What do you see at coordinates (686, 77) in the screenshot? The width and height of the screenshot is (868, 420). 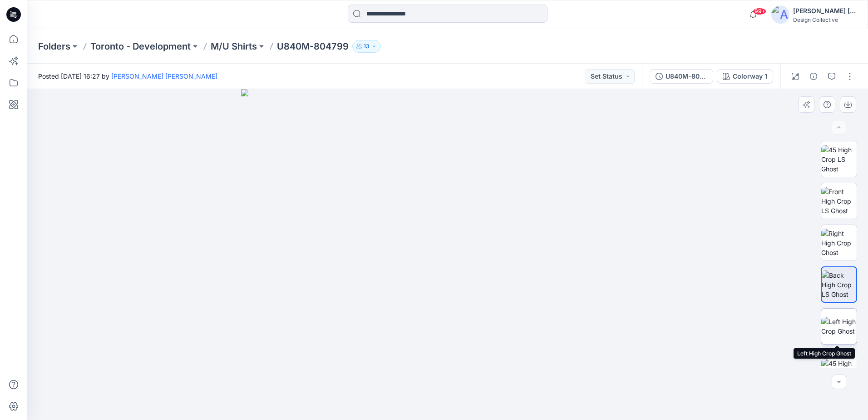 I see `div: U840M-804799` at bounding box center [686, 77].